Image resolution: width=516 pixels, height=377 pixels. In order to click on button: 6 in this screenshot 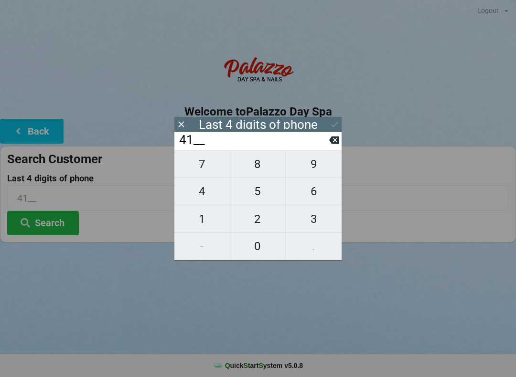, I will do `click(313, 192)`.